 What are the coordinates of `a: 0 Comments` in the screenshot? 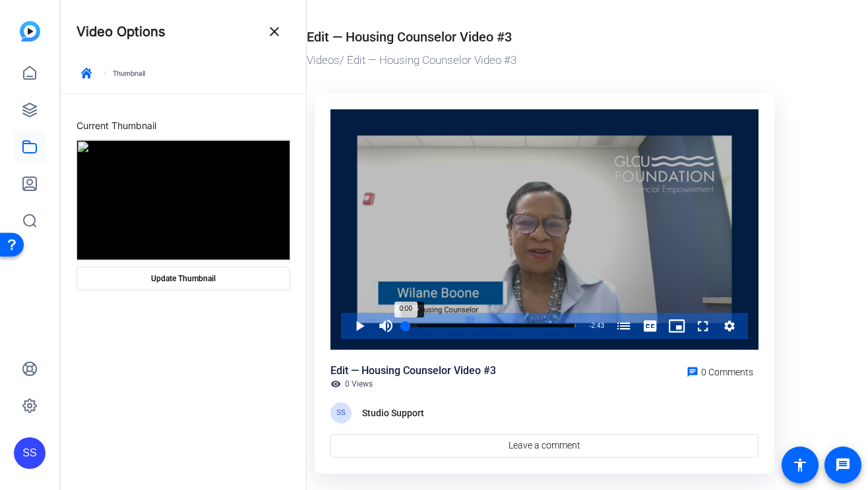 It's located at (719, 371).